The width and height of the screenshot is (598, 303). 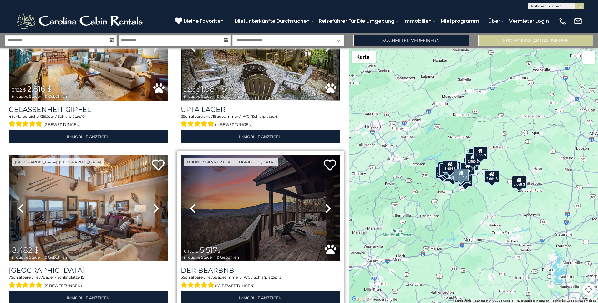 I want to click on font: 3.511 $, so click(x=467, y=171).